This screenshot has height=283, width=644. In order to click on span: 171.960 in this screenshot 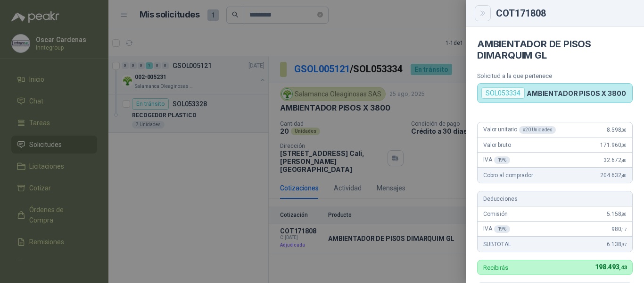, I will do `click(613, 145)`.